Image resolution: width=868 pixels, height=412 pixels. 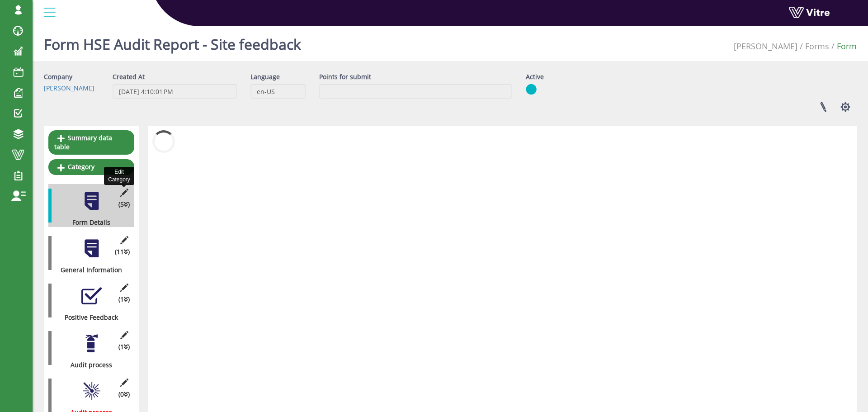 What do you see at coordinates (128, 77) in the screenshot?
I see `label: Created At` at bounding box center [128, 77].